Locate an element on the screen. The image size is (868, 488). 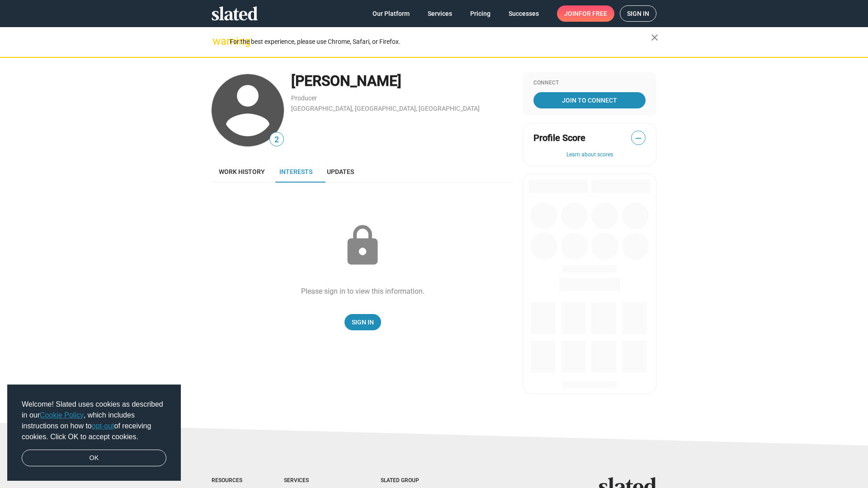
span: Welcome! Slated uses cookies as described in our , which includes instructions on how to of recei... is located at coordinates (94, 420).